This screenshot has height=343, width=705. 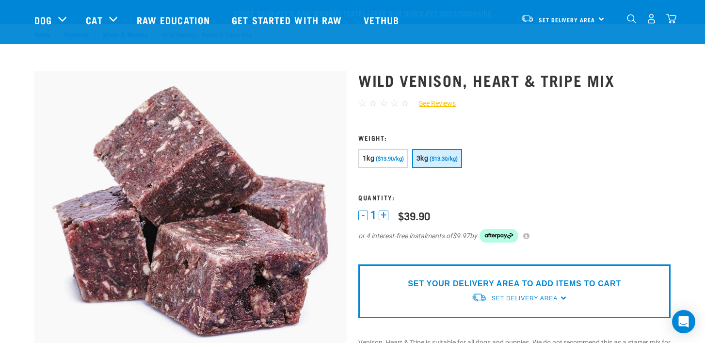 What do you see at coordinates (684, 321) in the screenshot?
I see `div: Open Intercom Messenger` at bounding box center [684, 321].